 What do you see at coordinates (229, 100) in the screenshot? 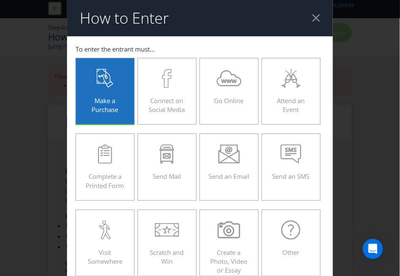
I see `span: Go Online` at bounding box center [229, 100].